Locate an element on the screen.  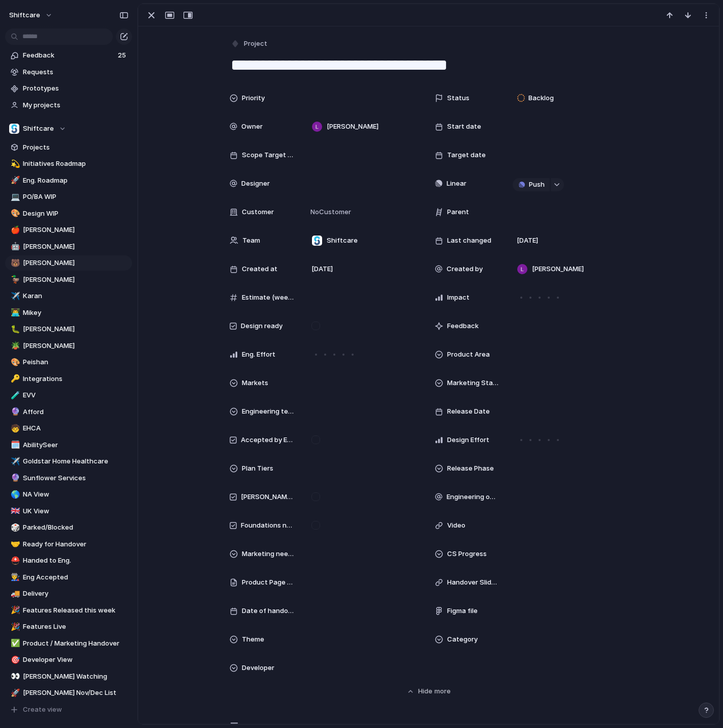
span: PO/BA WIP is located at coordinates (75, 197).